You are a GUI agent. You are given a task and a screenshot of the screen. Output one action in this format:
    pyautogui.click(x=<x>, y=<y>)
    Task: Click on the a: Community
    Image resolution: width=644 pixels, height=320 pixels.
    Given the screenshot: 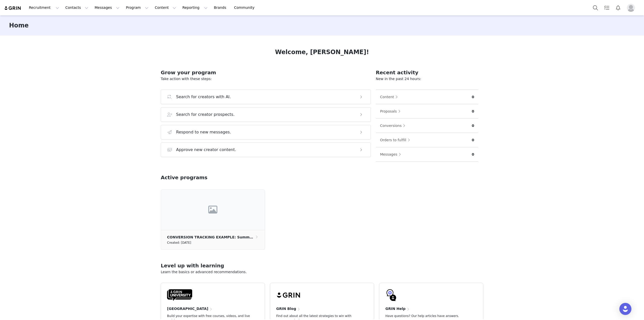 What is the action you would take?
    pyautogui.click(x=246, y=8)
    